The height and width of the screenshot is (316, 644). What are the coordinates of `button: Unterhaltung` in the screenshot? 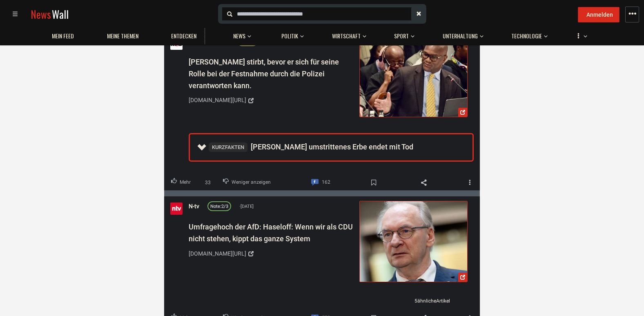 It's located at (461, 34).